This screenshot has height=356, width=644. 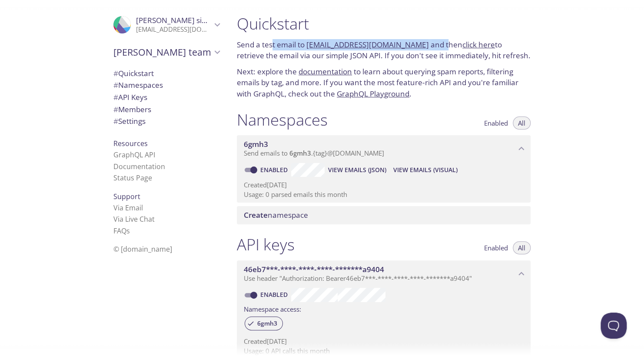 I want to click on div: API Keys, so click(x=166, y=97).